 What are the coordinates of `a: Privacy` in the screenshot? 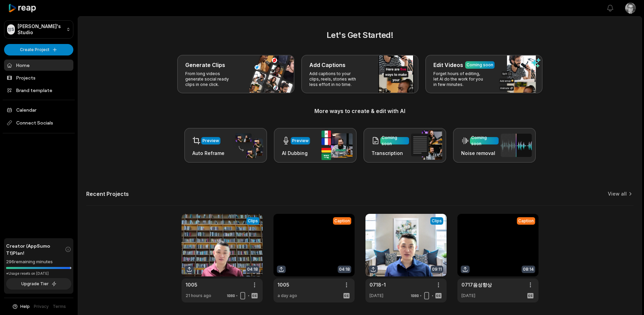 It's located at (41, 307).